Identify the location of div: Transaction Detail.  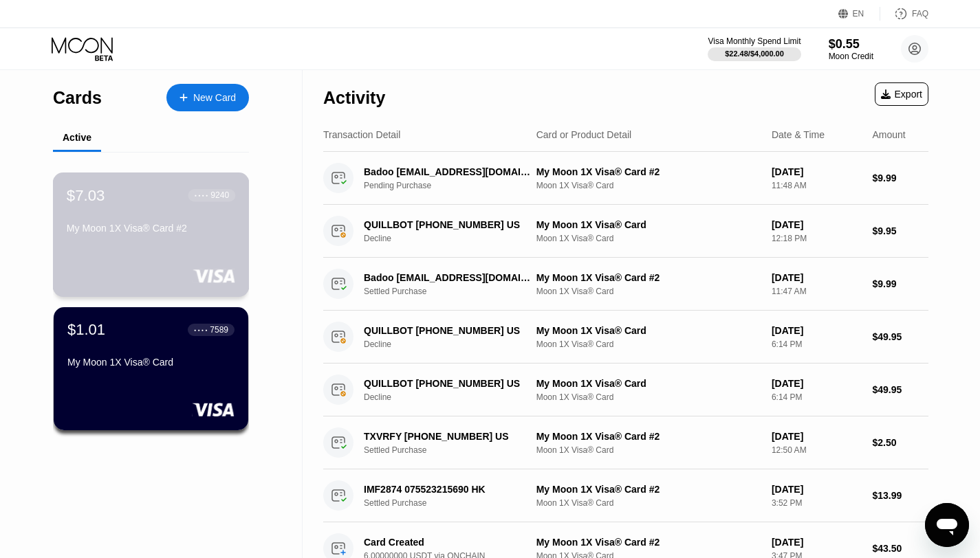
(361, 135).